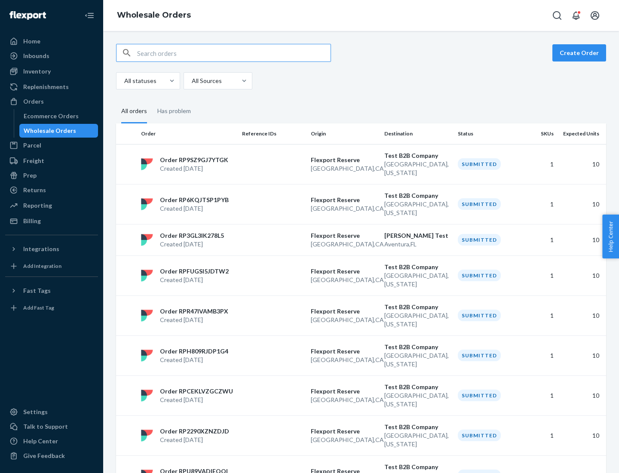 The image size is (619, 473). I want to click on div: Inventory, so click(37, 71).